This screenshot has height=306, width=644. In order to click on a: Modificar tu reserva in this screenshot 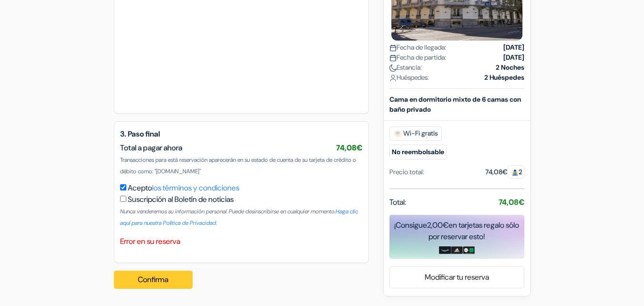, I will do `click(456, 277)`.